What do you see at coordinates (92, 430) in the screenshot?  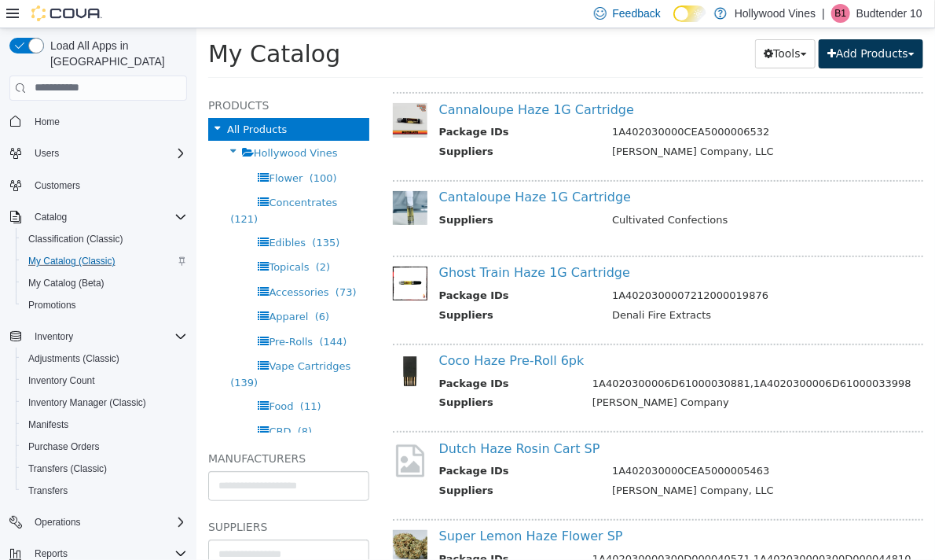 I see `h5: Manufacturers` at bounding box center [92, 430].